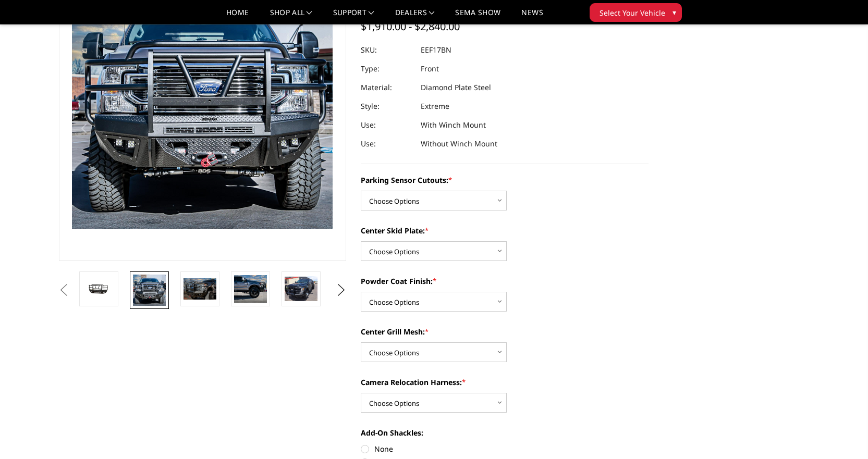 This screenshot has height=459, width=868. I want to click on label: Add-On Shackles:, so click(505, 433).